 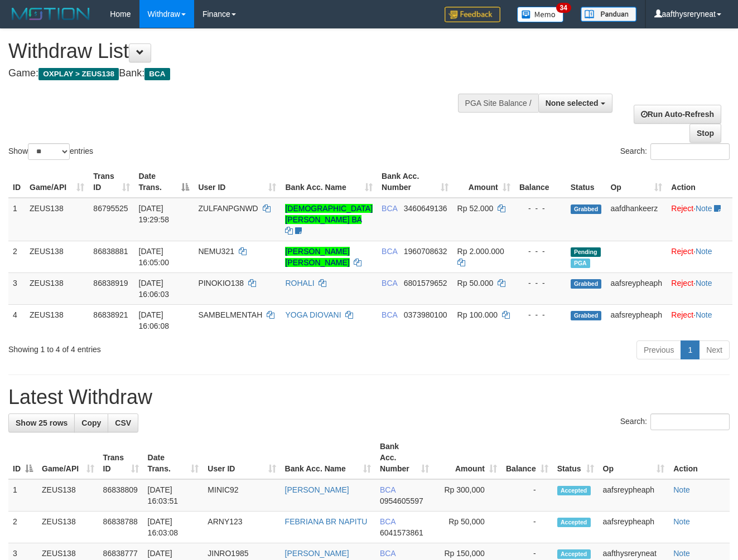 What do you see at coordinates (580, 263) in the screenshot?
I see `span: Marked by aafnoeunsreypich` at bounding box center [580, 263].